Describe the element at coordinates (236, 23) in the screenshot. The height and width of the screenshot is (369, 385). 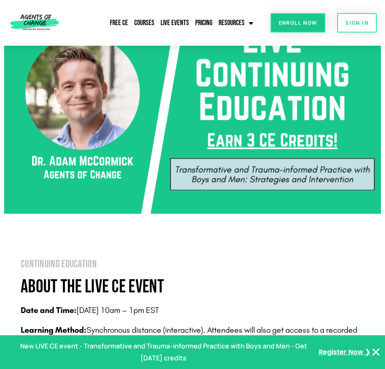
I see `a: Resources` at that location.